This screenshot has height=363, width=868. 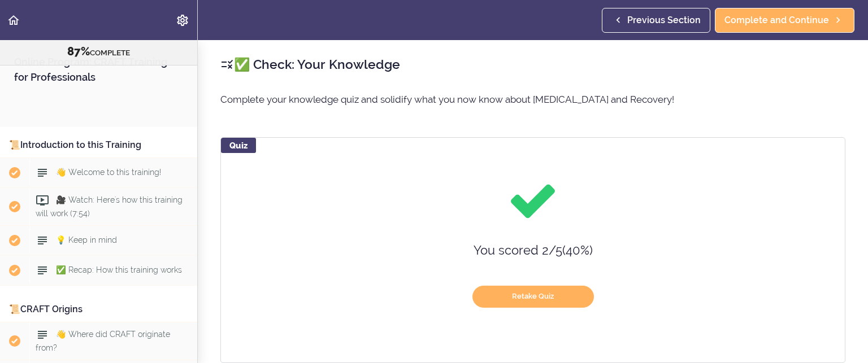 What do you see at coordinates (118, 270) in the screenshot?
I see `span: ✅ Recap: How this training works` at bounding box center [118, 270].